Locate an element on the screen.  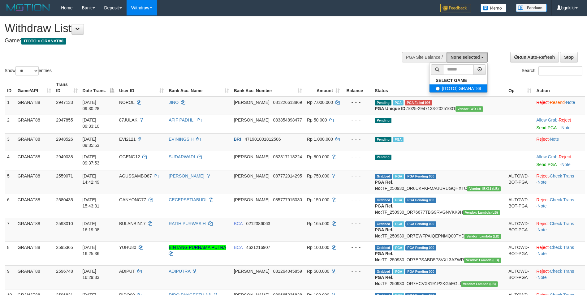
a: AFIF PADHLI is located at coordinates (182, 120).